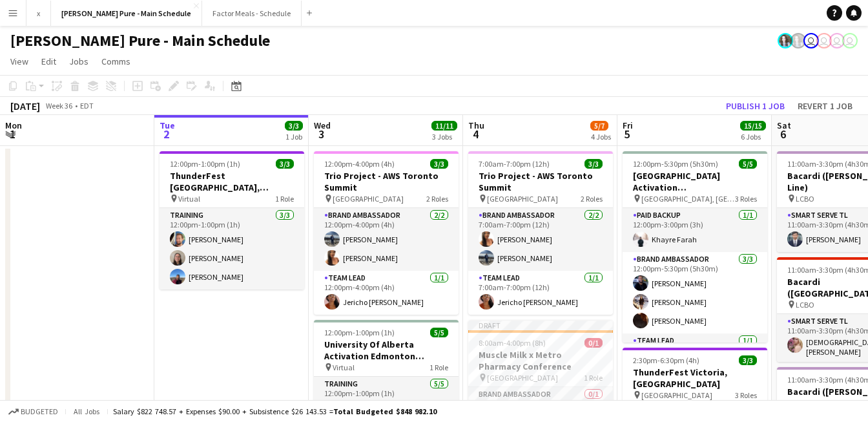 The width and height of the screenshot is (868, 422). Describe the element at coordinates (695, 356) in the screenshot. I see `app-card-role: Team Lead1/1` at that location.